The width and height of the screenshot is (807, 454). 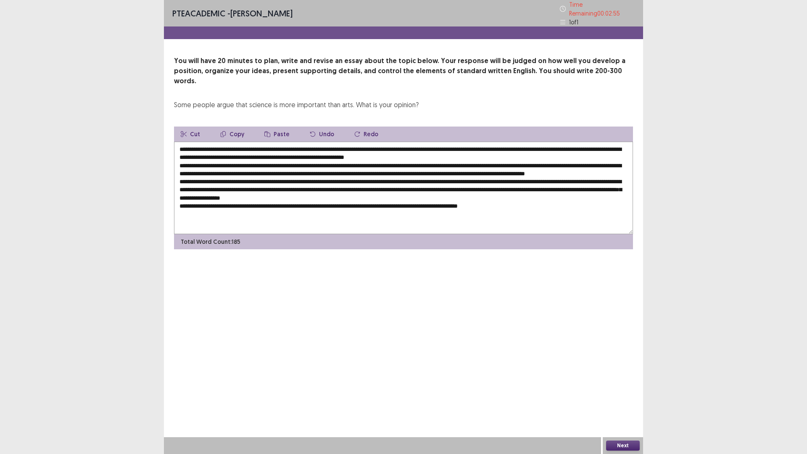 I want to click on button: Next, so click(x=623, y=445).